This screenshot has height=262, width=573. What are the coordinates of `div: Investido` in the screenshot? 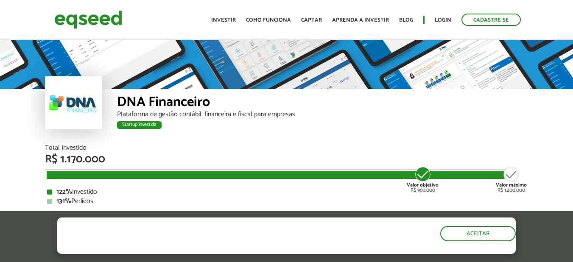 It's located at (287, 192).